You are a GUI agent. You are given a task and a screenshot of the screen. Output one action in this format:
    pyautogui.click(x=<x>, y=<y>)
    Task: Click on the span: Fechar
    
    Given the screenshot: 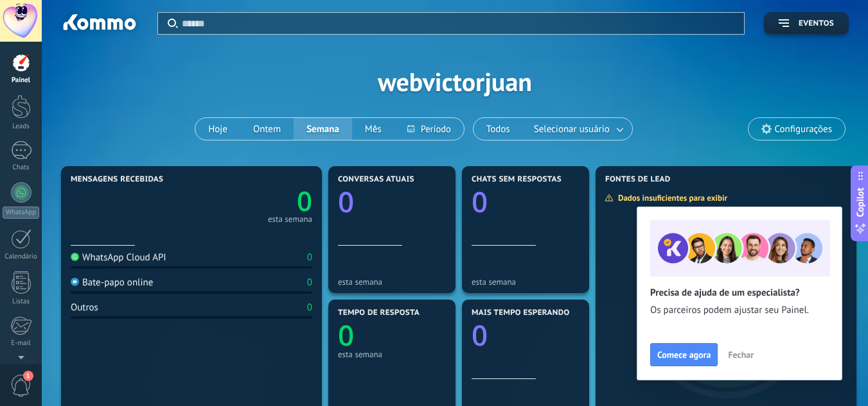 What is the action you would take?
    pyautogui.click(x=741, y=355)
    